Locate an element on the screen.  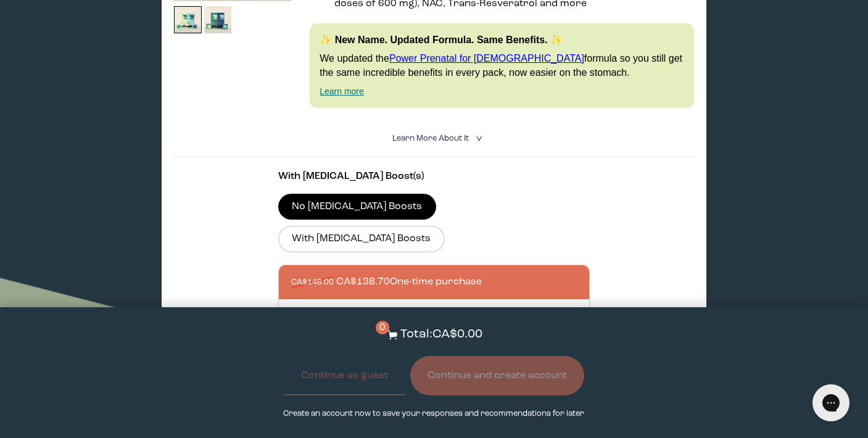
p: Create an account now to save your responses and recommendations for later is located at coordinates (434, 413).